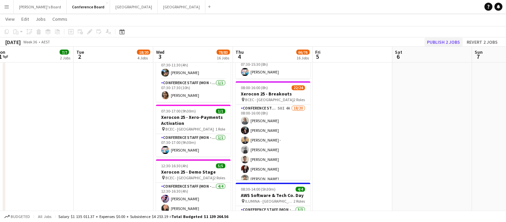 The height and width of the screenshot is (222, 506). What do you see at coordinates (179, 111) in the screenshot?
I see `span: 07:30-17:00 (9h30m)` at bounding box center [179, 111].